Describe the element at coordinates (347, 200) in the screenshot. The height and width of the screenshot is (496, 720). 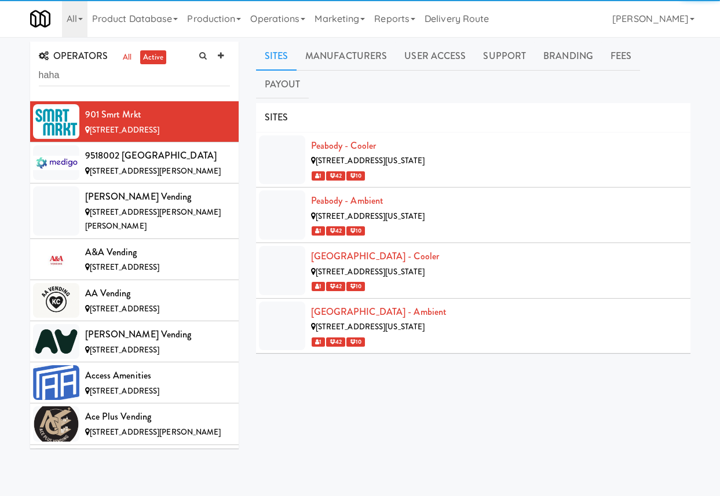
I see `a: Peabody - Ambient` at that location.